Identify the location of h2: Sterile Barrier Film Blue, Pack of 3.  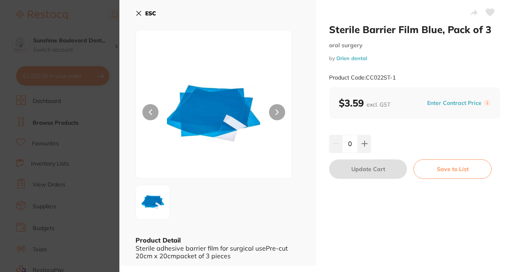
(414, 29).